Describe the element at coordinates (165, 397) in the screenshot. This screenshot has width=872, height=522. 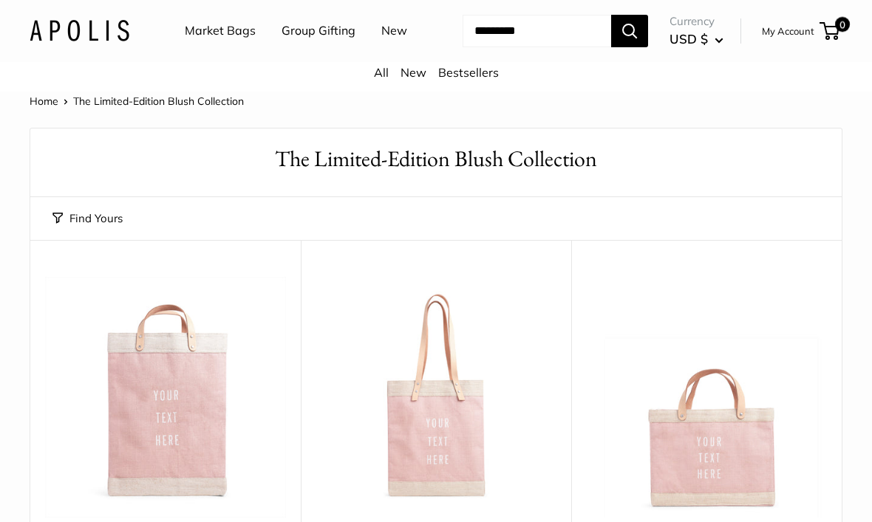
I see `img: description_Our first Blush Market Bag` at that location.